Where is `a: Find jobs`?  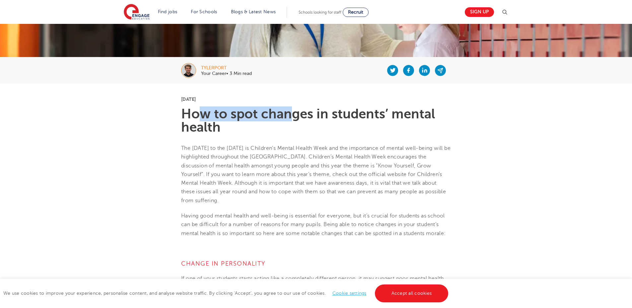
a: Find jobs is located at coordinates (168, 12).